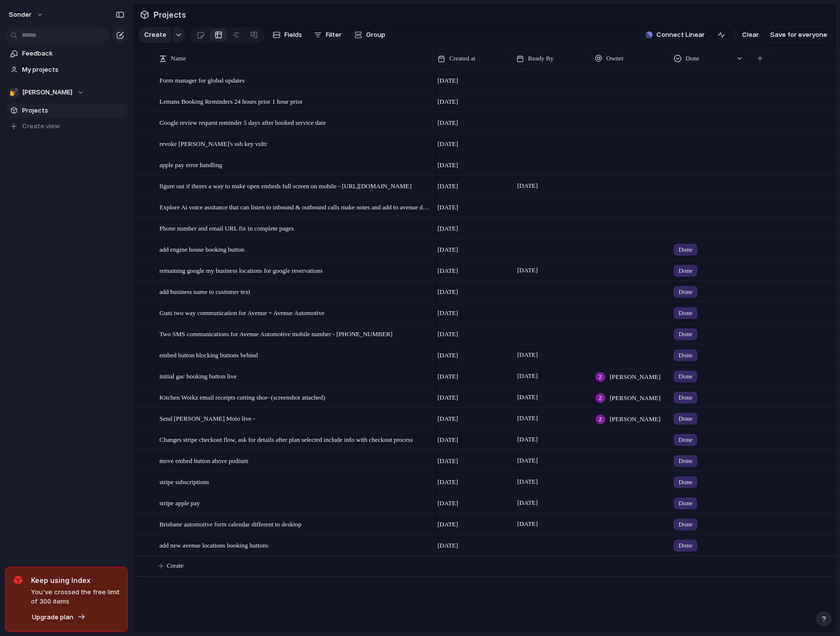 The width and height of the screenshot is (840, 636). I want to click on span: remaining google my business locations for google reservations, so click(241, 270).